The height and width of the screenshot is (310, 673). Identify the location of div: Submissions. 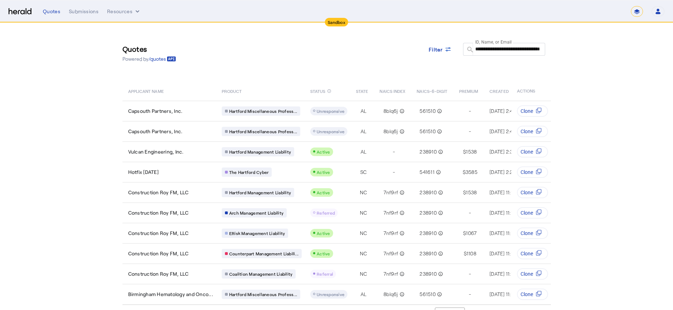
(84, 11).